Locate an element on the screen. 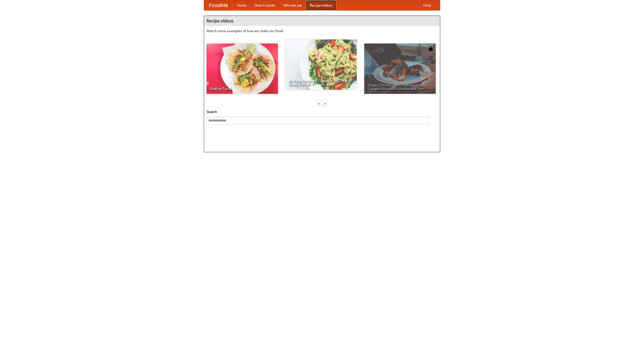 The image size is (644, 356). p: Watch some examples of how we make our food! is located at coordinates (322, 31).